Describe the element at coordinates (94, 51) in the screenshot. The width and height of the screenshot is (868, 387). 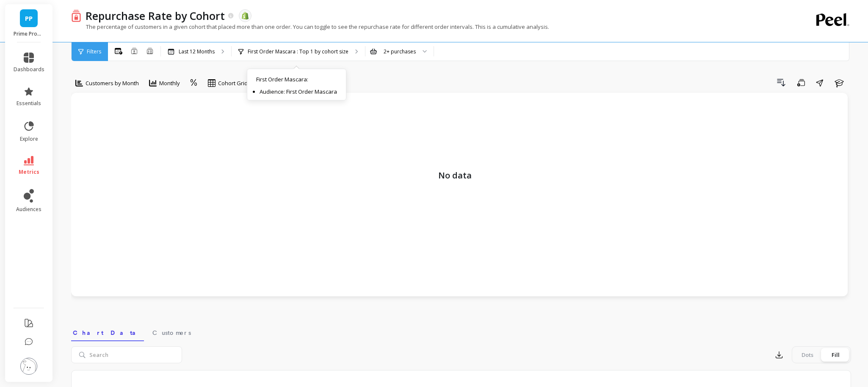
I see `span: Filters` at that location.